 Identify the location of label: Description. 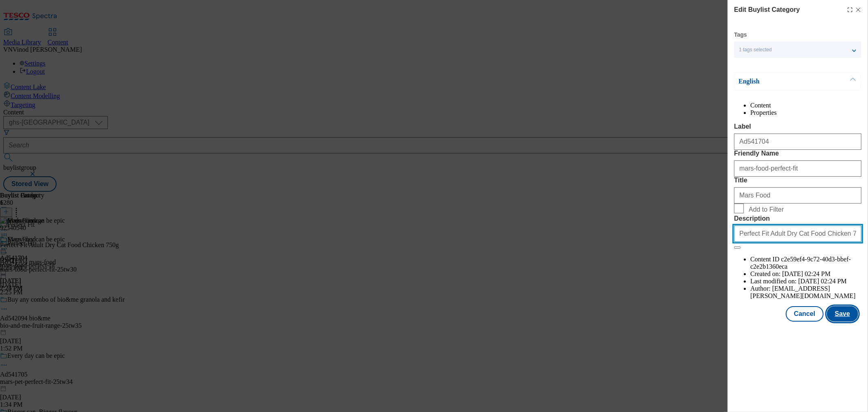
(797, 219).